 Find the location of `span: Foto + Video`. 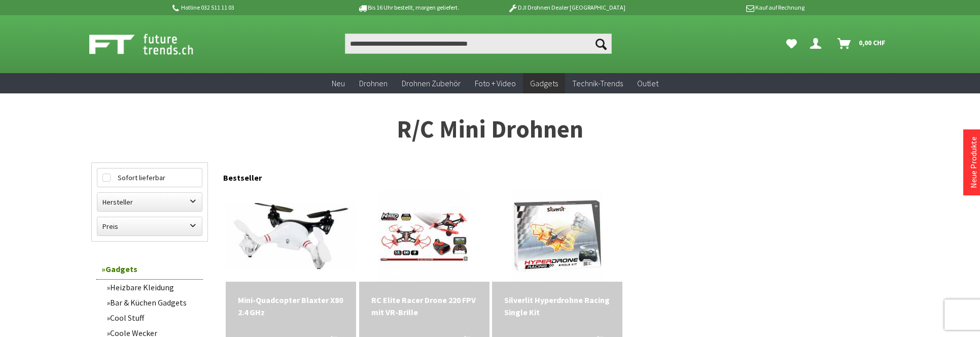

span: Foto + Video is located at coordinates (495, 83).